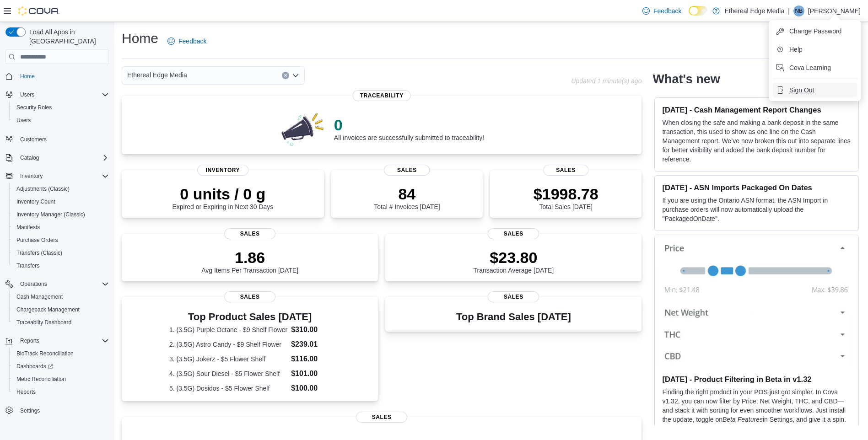 The image size is (868, 440). What do you see at coordinates (228, 330) in the screenshot?
I see `dt: 1. (3.5G) Purple Octane - $9 Shelf Flower` at bounding box center [228, 330].